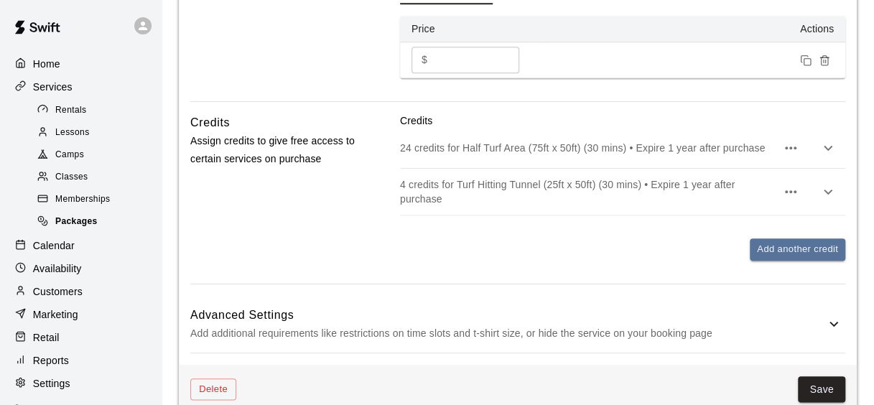 This screenshot has width=874, height=405. I want to click on div: Reports, so click(80, 360).